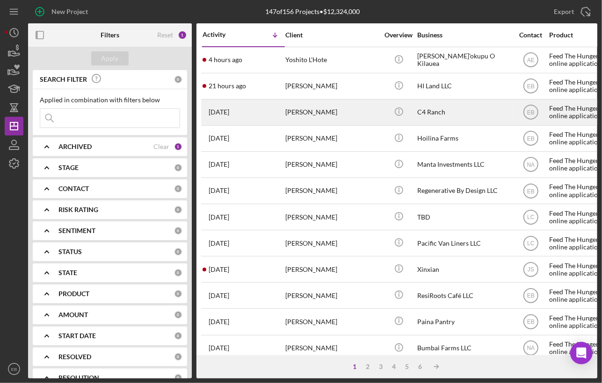  I want to click on button: Export, so click(570, 12).